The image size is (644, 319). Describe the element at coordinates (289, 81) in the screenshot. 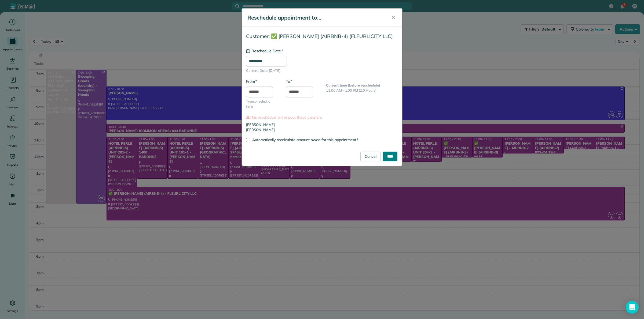

I see `label: To` at that location.